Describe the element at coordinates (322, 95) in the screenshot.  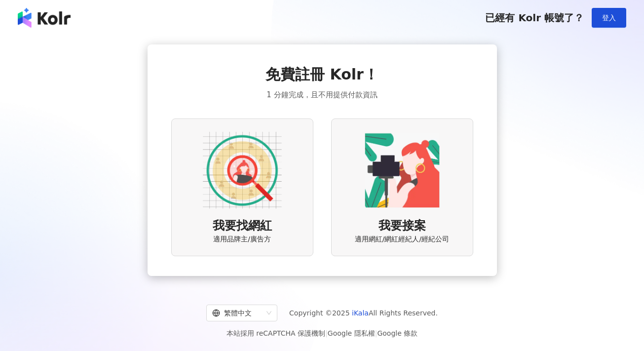
I see `span: 1 分鐘完成，且不用提供付款資訊` at that location.